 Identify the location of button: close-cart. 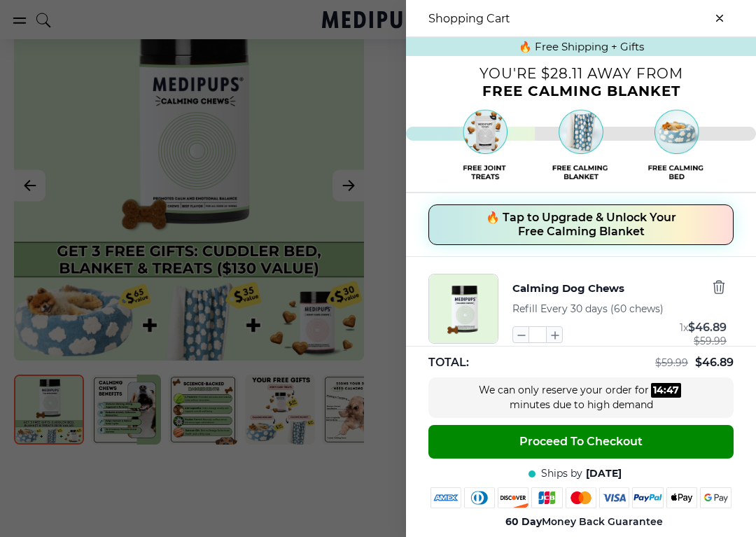
(720, 18).